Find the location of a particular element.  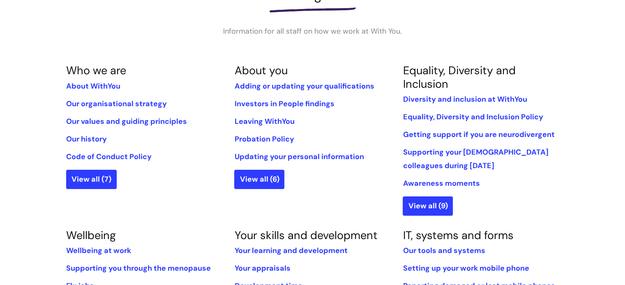

a: Your learning and development is located at coordinates (290, 251).